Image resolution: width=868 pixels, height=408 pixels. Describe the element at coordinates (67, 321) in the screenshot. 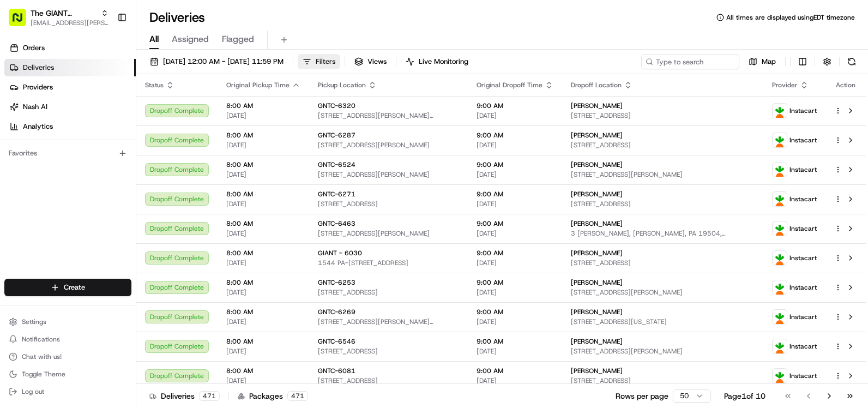

I see `button: Settings` at that location.